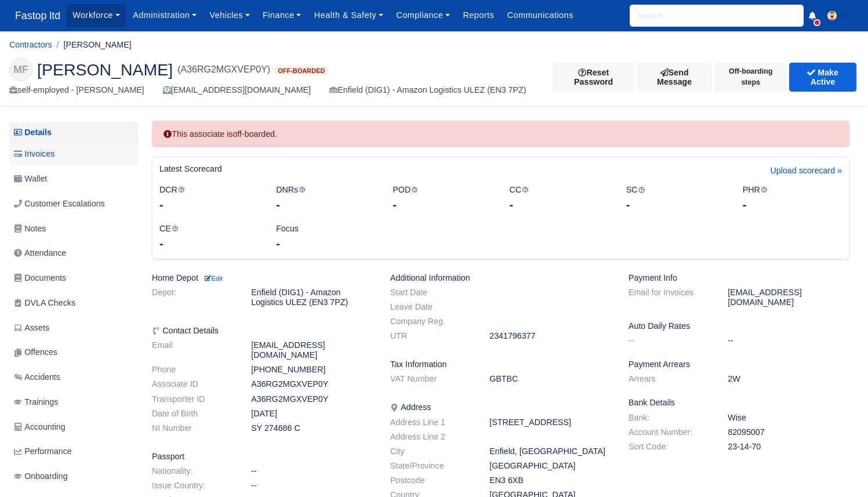 The height and width of the screenshot is (497, 868). What do you see at coordinates (500, 408) in the screenshot?
I see `h6: Address` at bounding box center [500, 408].